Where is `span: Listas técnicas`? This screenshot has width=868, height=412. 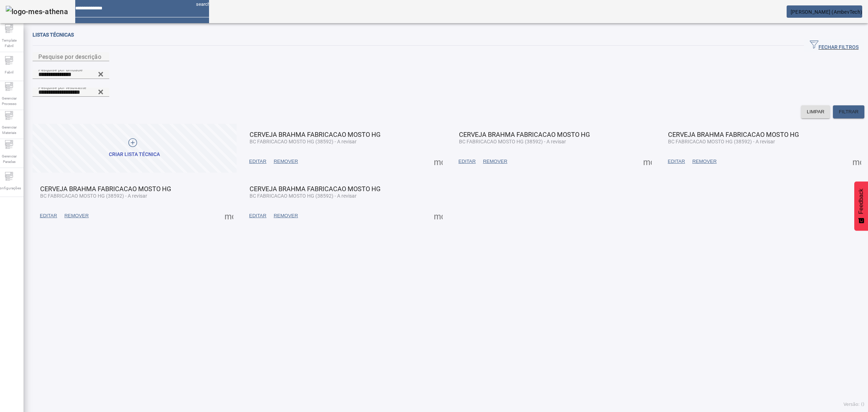 span: Listas técnicas is located at coordinates (53, 35).